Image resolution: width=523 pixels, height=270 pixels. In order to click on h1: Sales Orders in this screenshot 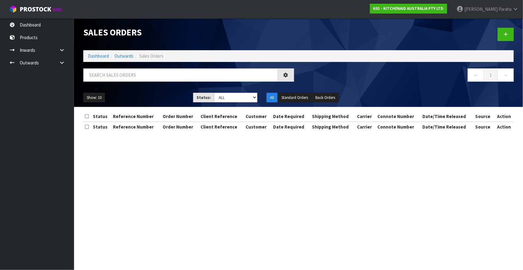, I will do `click(188, 33)`.